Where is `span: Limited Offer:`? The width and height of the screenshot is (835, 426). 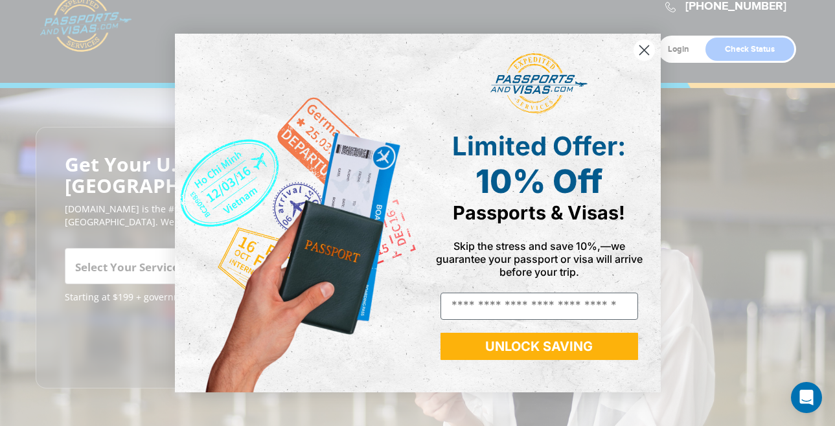
span: Limited Offer: is located at coordinates (539, 146).